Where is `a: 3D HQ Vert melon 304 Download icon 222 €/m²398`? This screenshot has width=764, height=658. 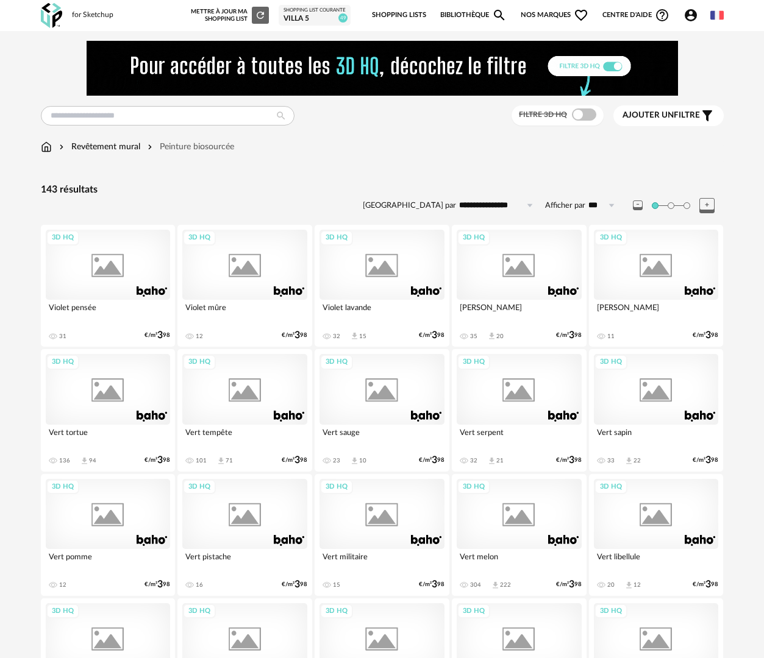 a: 3D HQ Vert melon 304 Download icon 222 €/m²398 is located at coordinates (519, 535).